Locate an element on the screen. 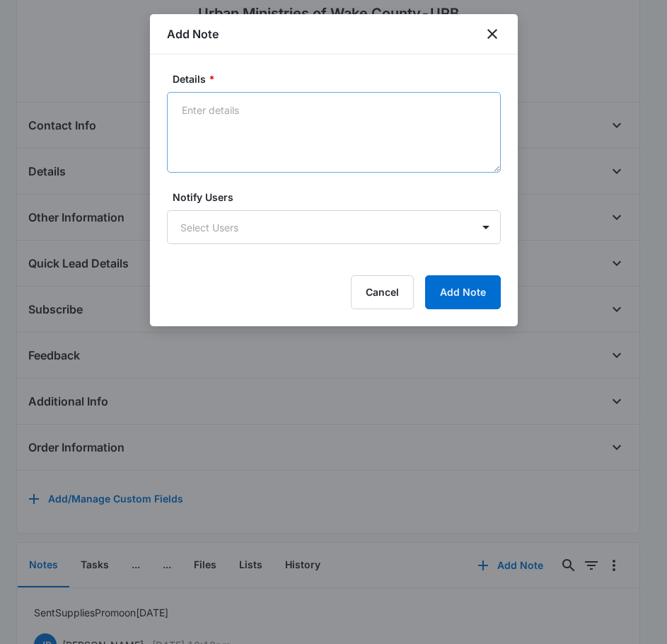 This screenshot has width=667, height=644. label: Details is located at coordinates (339, 78).